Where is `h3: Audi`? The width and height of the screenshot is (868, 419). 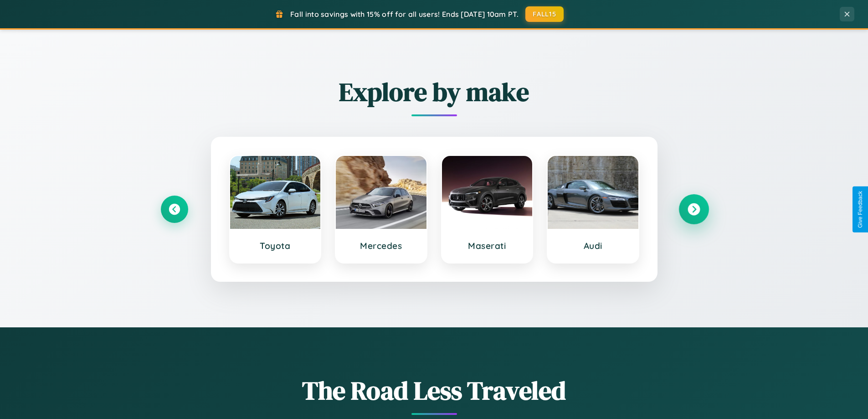
h3: Audi is located at coordinates (593, 246).